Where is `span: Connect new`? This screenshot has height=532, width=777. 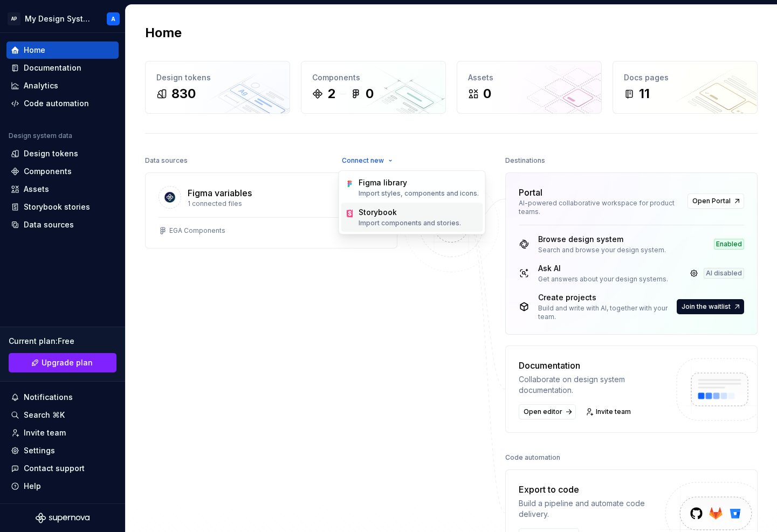 span: Connect new is located at coordinates (363, 161).